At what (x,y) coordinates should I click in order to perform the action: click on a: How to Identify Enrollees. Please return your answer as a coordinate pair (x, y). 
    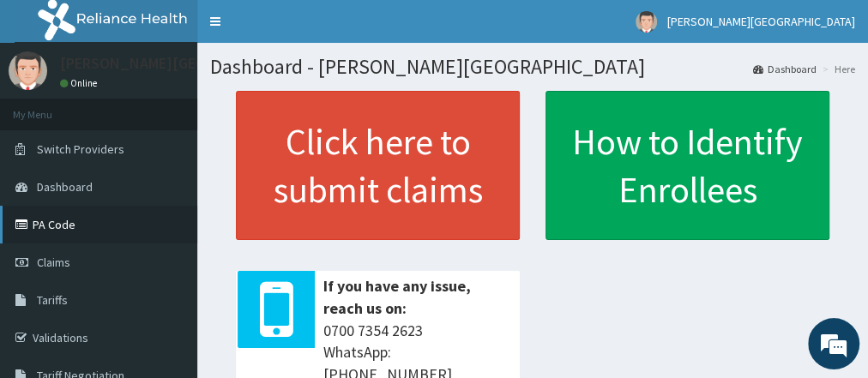
    Looking at the image, I should click on (687, 165).